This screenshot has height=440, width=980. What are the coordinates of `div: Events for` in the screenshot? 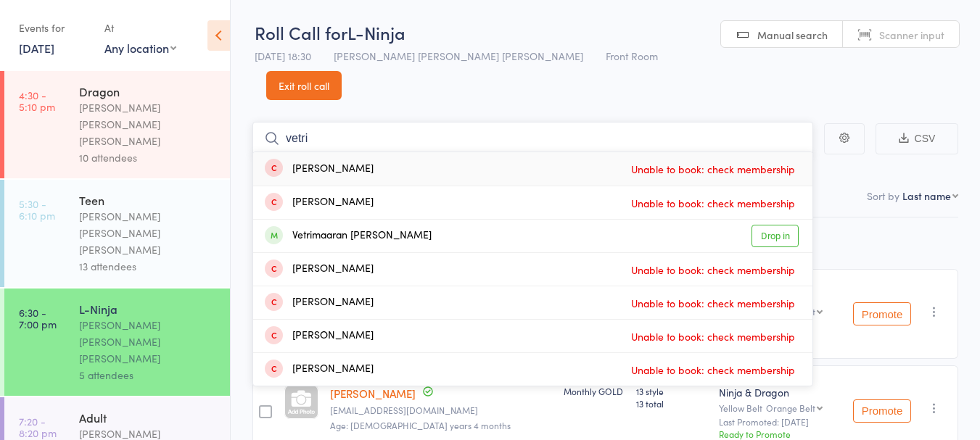 It's located at (55, 27).